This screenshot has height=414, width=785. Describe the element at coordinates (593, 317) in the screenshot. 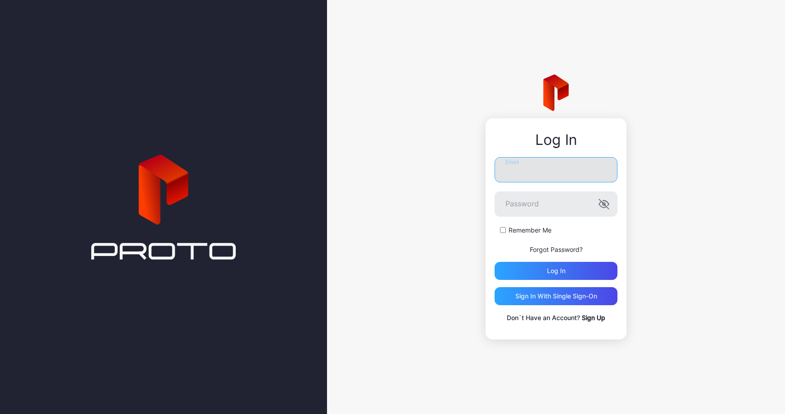

I see `a: Sign Up` at that location.